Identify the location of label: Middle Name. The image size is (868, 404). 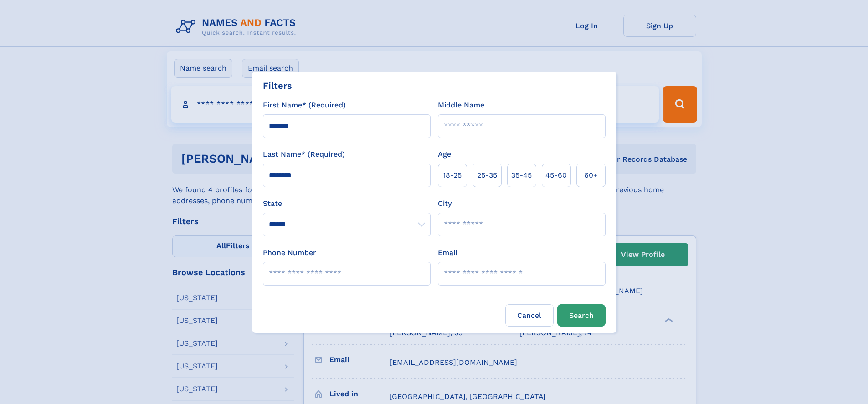
(461, 105).